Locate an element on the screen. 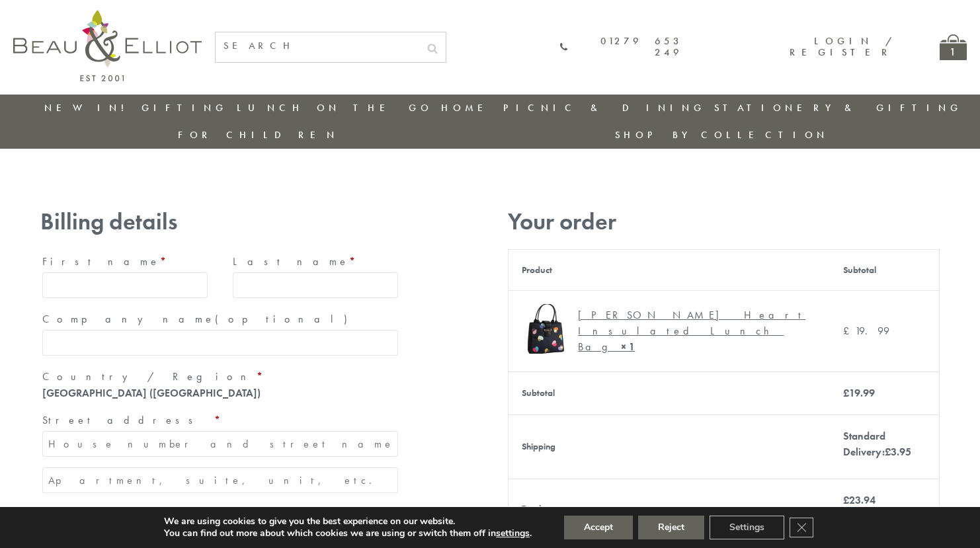  input: SEARCH is located at coordinates (317, 46).